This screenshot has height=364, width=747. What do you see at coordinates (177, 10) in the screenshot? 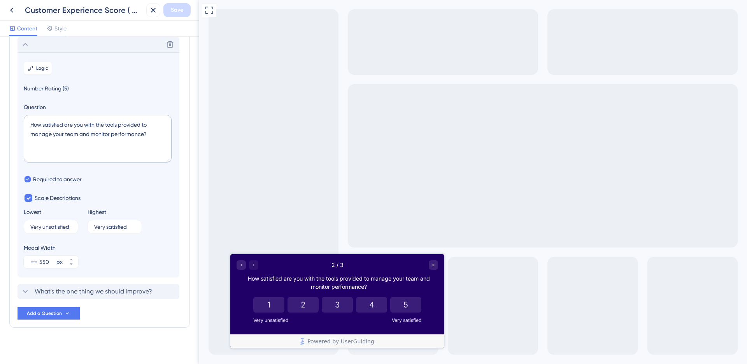
I see `button: Save` at bounding box center [177, 10].